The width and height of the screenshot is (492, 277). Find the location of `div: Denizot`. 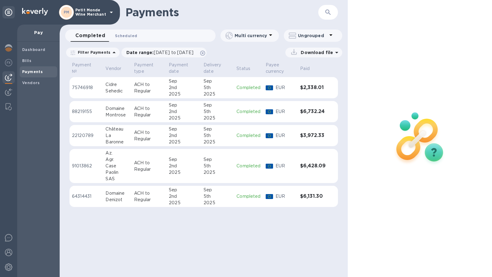

div: Denizot is located at coordinates (117, 200).